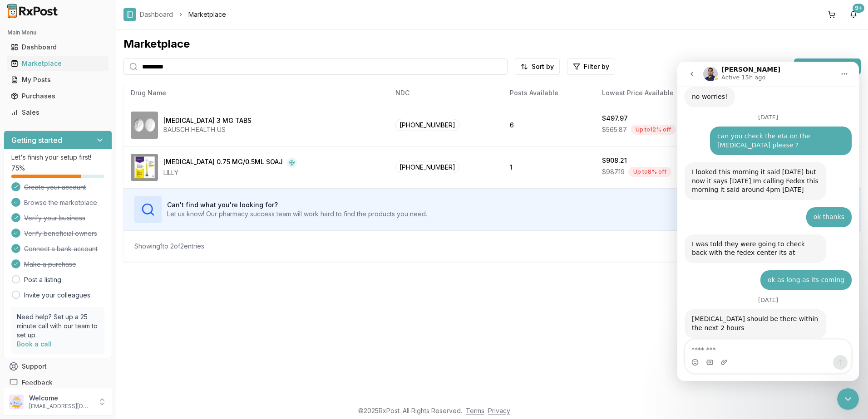  Describe the element at coordinates (145, 167) in the screenshot. I see `img: Trulicity 0.75 MG/0.5ML SOAJ` at that location.